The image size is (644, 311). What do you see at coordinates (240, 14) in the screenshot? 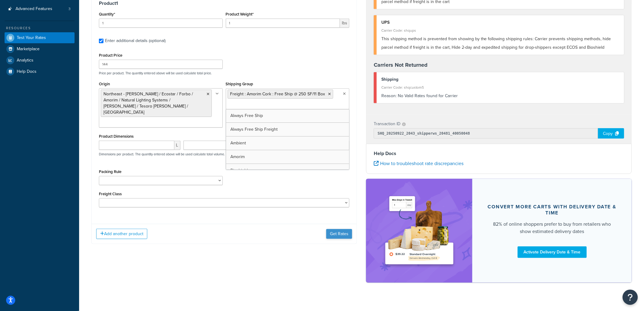
I see `label: Product Weight*` at bounding box center [240, 14].